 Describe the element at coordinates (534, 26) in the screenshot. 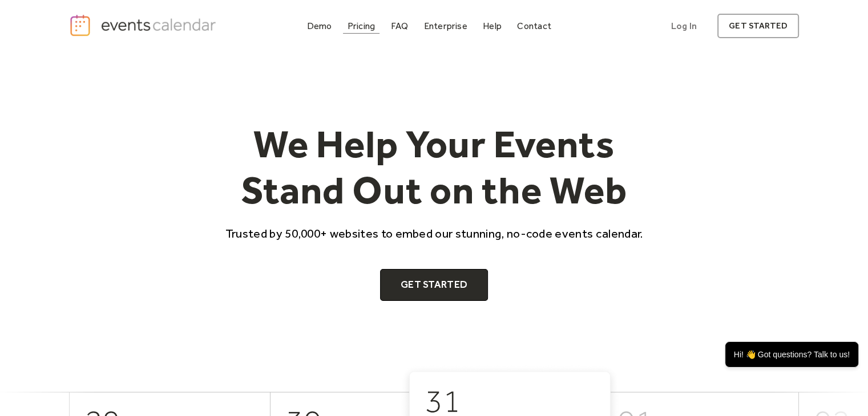

I see `div: Contact` at that location.